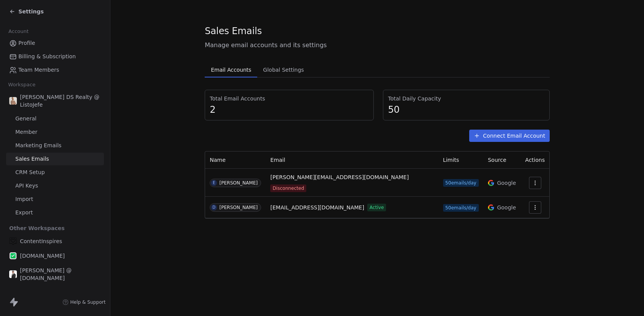  Describe the element at coordinates (84, 302) in the screenshot. I see `a: Help & Support` at that location.